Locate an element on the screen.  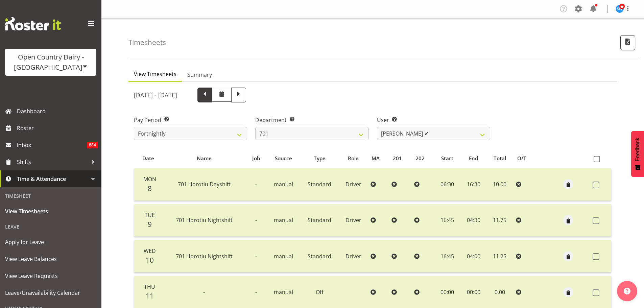
img: Rosterit website logo is located at coordinates (33, 24).